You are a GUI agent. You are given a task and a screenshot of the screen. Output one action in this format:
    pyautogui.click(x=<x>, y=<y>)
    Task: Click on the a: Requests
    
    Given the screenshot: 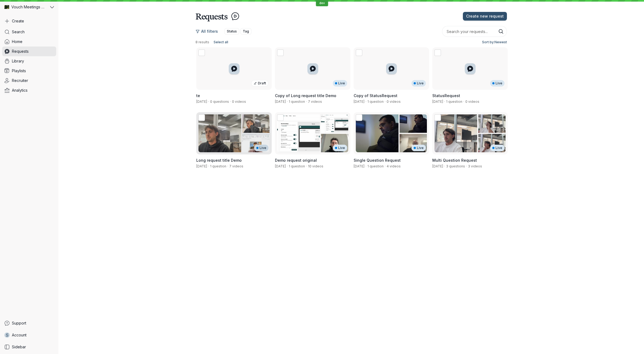 What is the action you would take?
    pyautogui.click(x=29, y=52)
    